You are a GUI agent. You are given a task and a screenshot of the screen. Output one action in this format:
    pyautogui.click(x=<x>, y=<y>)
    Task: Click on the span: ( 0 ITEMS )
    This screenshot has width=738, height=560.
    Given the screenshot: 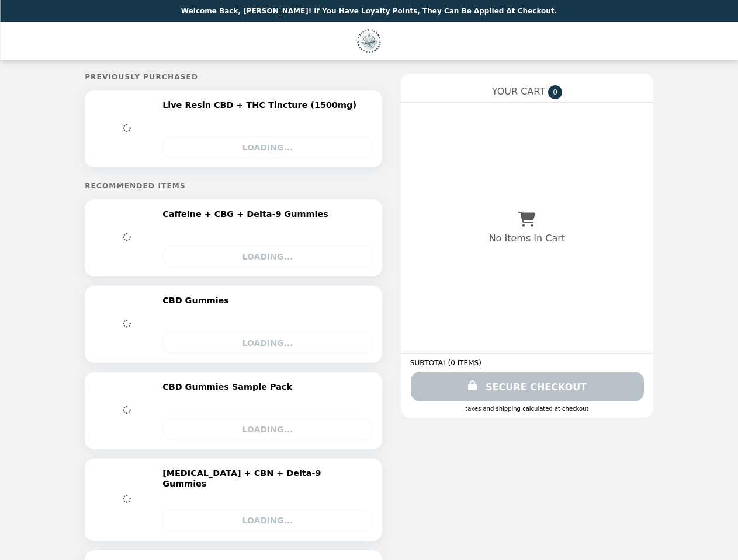 What is the action you would take?
    pyautogui.click(x=464, y=363)
    